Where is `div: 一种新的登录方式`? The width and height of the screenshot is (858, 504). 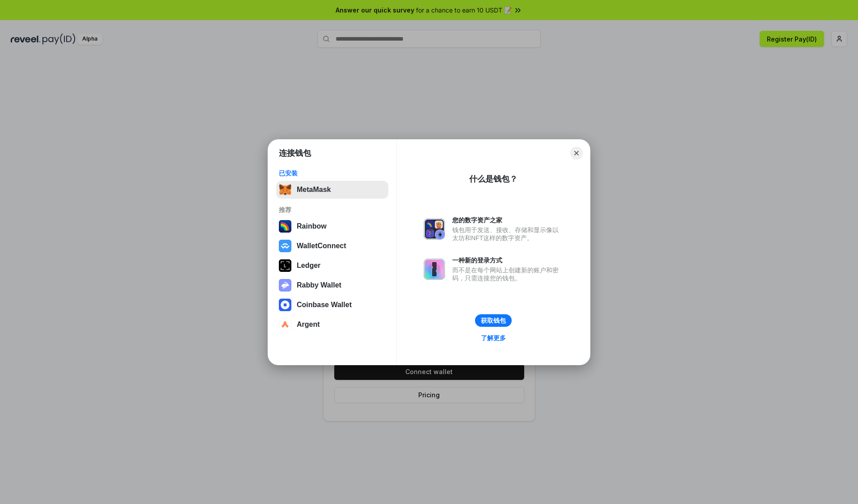
div: 一种新的登录方式 is located at coordinates (508, 260).